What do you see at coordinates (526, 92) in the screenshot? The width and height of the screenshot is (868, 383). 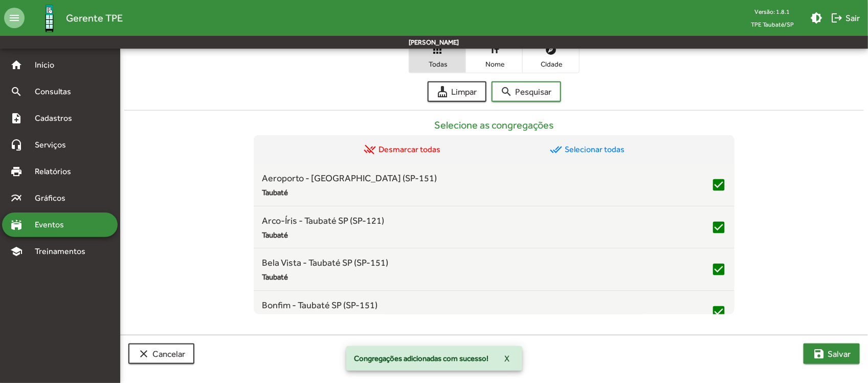 I see `span: Pesquisar` at bounding box center [526, 92].